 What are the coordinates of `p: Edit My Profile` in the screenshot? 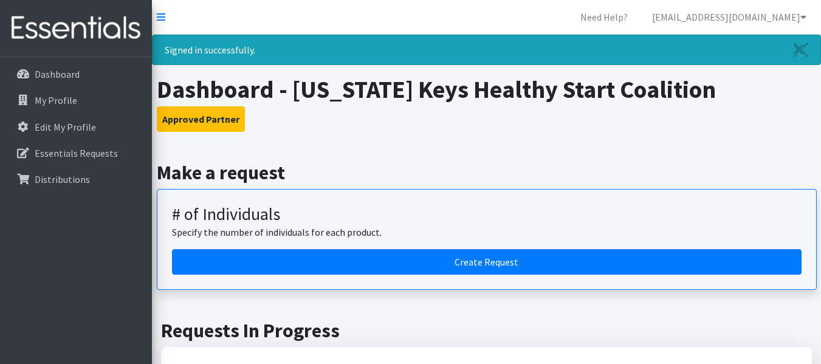 It's located at (65, 127).